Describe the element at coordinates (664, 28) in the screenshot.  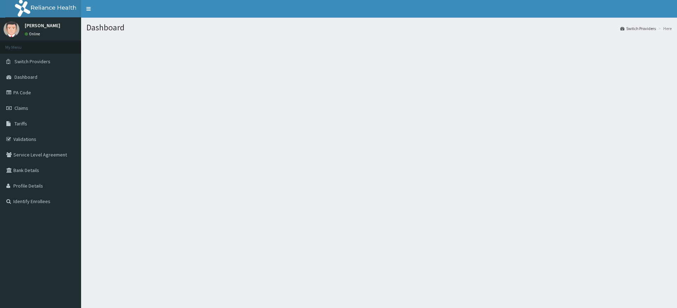
I see `li: Here` at that location.